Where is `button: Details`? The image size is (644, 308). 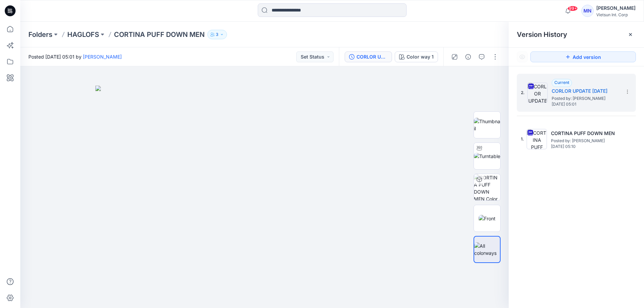
button: Details is located at coordinates (468, 57).